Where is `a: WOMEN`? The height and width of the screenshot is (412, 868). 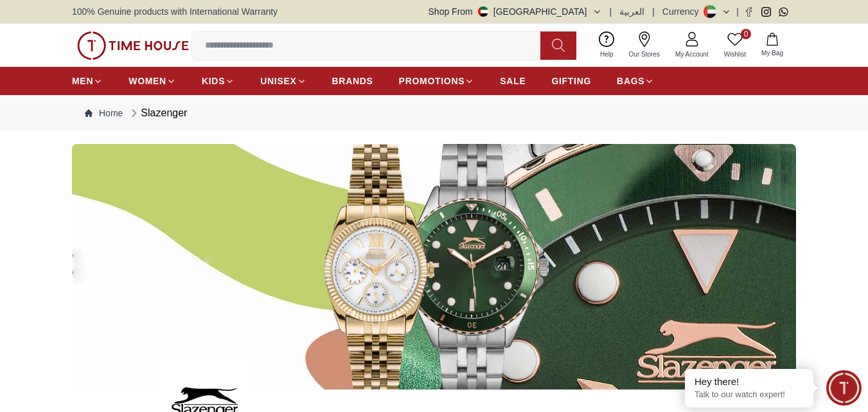 a: WOMEN is located at coordinates (152, 81).